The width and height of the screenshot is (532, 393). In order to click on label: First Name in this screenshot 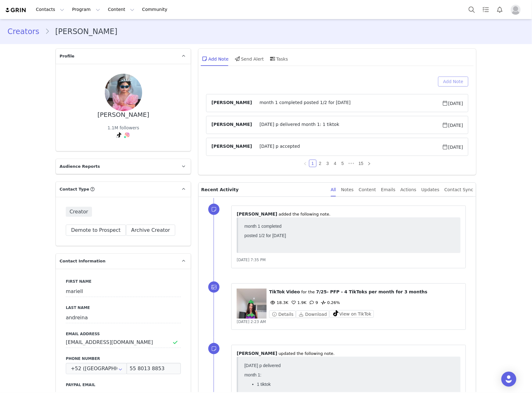, I will do `click(123, 282)`.